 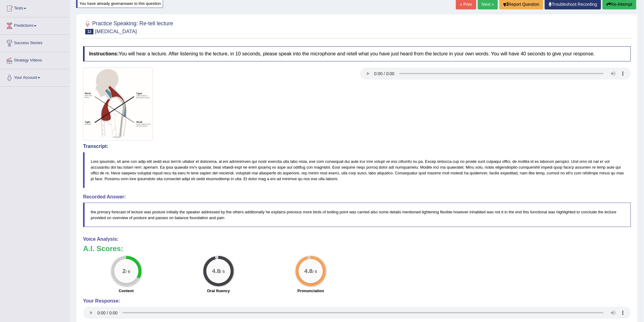 I want to click on h4: You will hear a lecture. After listening to the lecture, in 10 seconds, please speak into the mic..., so click(x=357, y=54).